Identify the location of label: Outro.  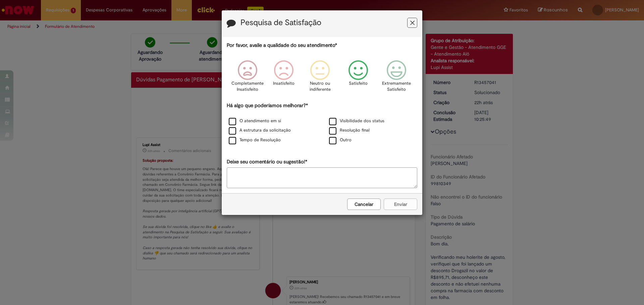
(340, 140).